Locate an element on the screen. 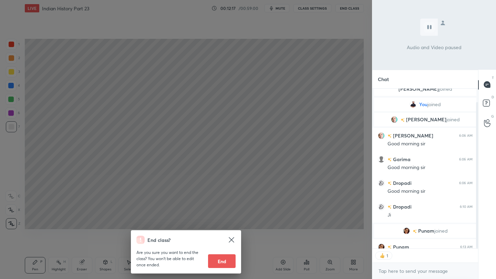 The height and width of the screenshot is (279, 496). p: D is located at coordinates (492, 97).